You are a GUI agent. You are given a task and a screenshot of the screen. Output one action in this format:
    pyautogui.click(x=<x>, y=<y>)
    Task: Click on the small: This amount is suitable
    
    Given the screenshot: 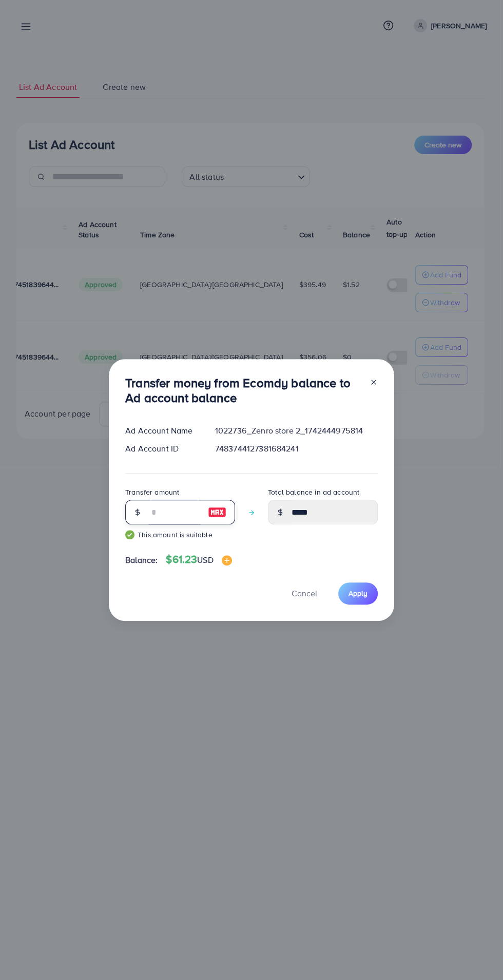 What is the action you would take?
    pyautogui.click(x=180, y=534)
    